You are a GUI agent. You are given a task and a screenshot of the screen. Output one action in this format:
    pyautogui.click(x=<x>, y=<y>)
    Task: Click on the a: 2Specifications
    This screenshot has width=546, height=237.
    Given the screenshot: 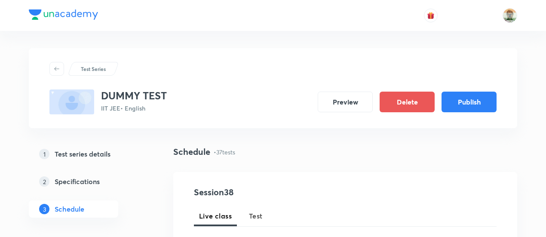 What is the action you would take?
    pyautogui.click(x=87, y=182)
    